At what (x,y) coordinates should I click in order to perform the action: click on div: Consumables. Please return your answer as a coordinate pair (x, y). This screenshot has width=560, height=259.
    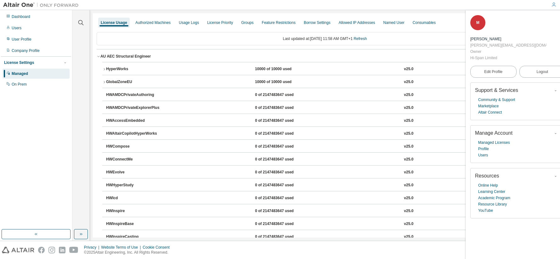
    Looking at the image, I should click on (424, 23).